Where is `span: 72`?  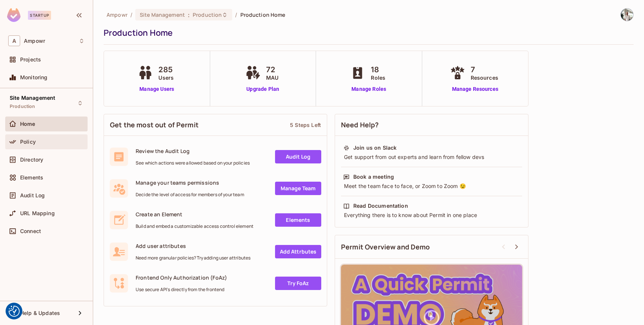
span: 72 is located at coordinates (272, 69).